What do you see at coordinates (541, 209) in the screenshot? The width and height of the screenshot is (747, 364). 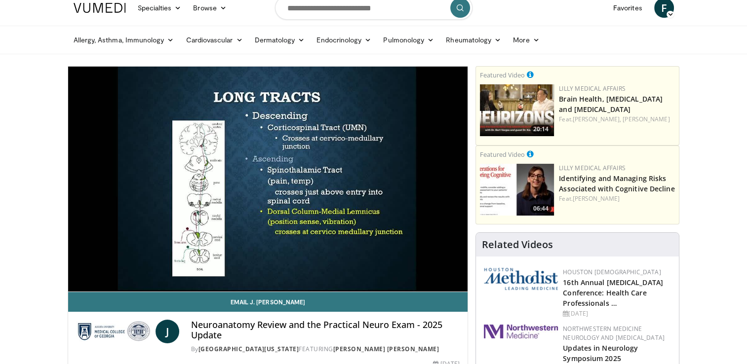 I see `span: 06:44` at bounding box center [541, 209].